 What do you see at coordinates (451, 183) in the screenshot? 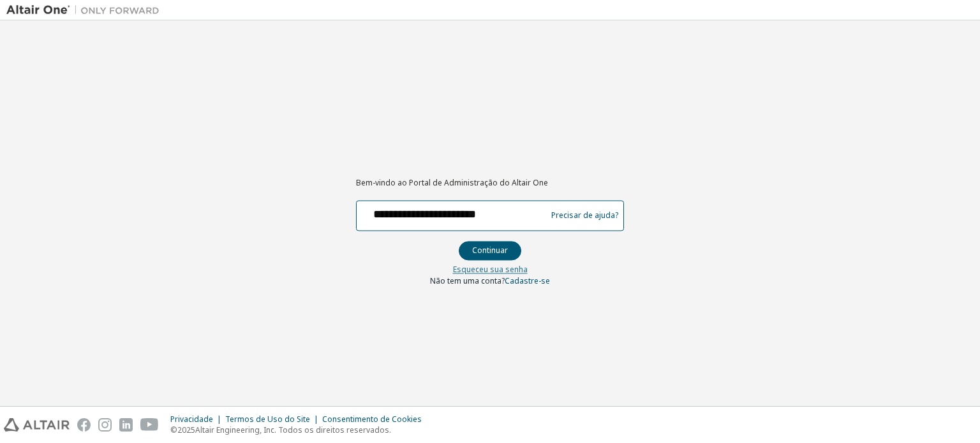
I see `font: Bem-vindo ao Portal de Administração do Altair One` at bounding box center [451, 183].